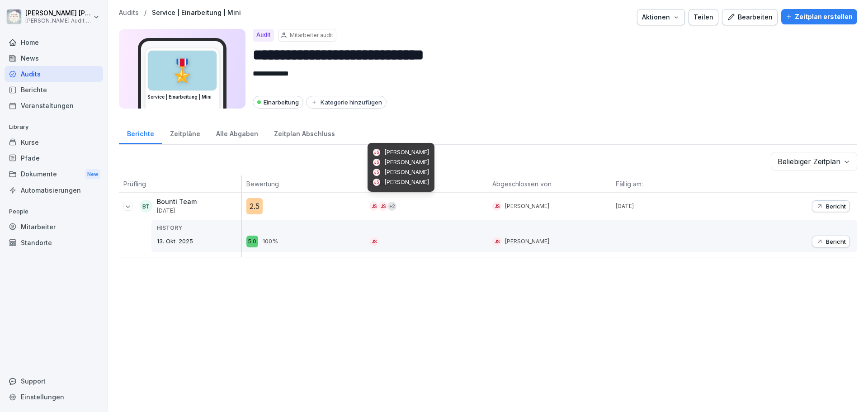 This screenshot has width=868, height=412. I want to click on div: Alle Abgaben, so click(237, 133).